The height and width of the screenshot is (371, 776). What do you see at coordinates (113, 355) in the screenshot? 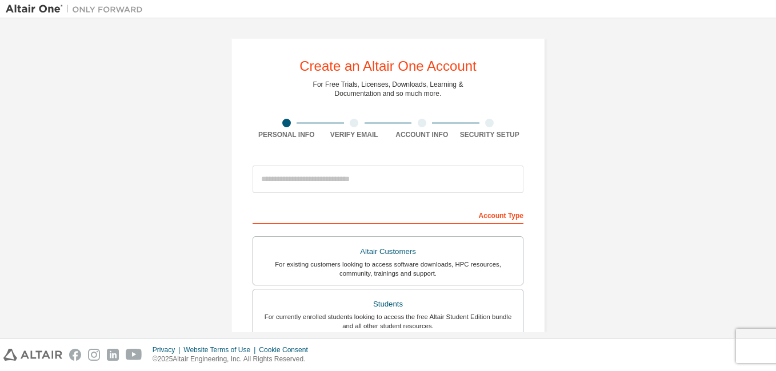
I see `img: linkedin.svg` at bounding box center [113, 355].